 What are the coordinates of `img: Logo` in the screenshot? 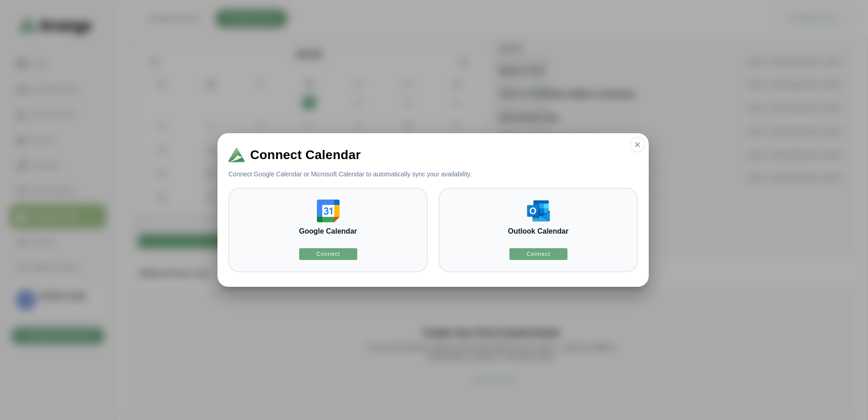 It's located at (236, 155).